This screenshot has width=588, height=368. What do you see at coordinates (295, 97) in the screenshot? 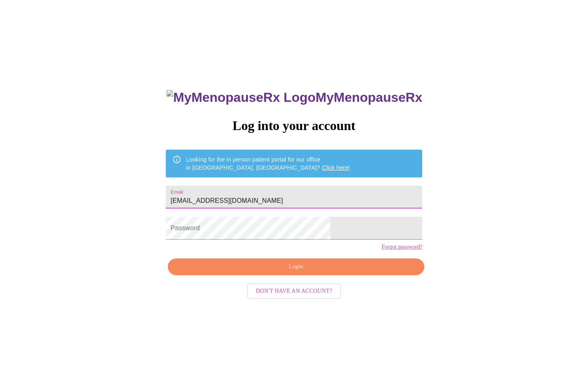
I see `h3: MyMenopauseRx` at bounding box center [295, 97].